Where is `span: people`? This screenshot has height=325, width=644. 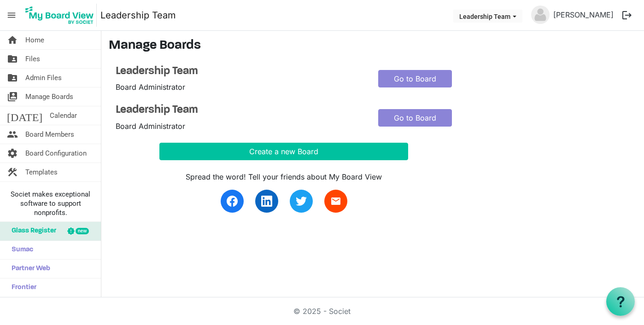 span: people is located at coordinates (13, 135).